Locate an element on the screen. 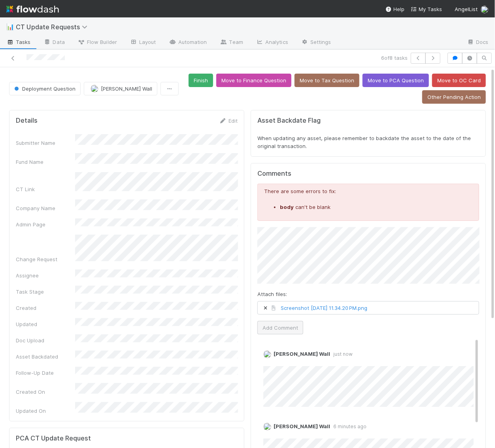 Image resolution: width=495 pixels, height=448 pixels. span: CT Update Requests is located at coordinates (53, 27).